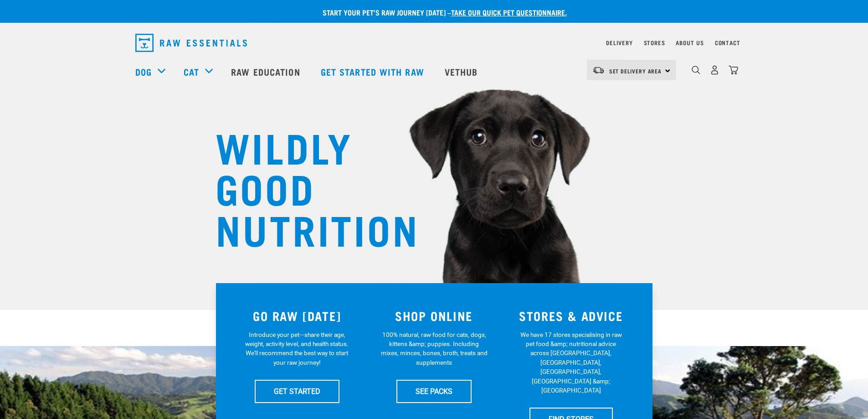 Image resolution: width=868 pixels, height=419 pixels. Describe the element at coordinates (191, 43) in the screenshot. I see `img: Raw Essentials Logo` at that location.